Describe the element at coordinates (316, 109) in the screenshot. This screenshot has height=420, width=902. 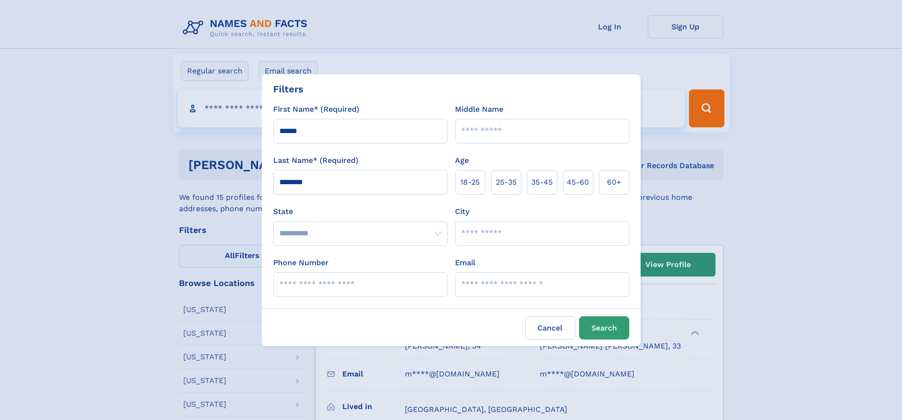
I see `label: First Name* (Required)` at that location.